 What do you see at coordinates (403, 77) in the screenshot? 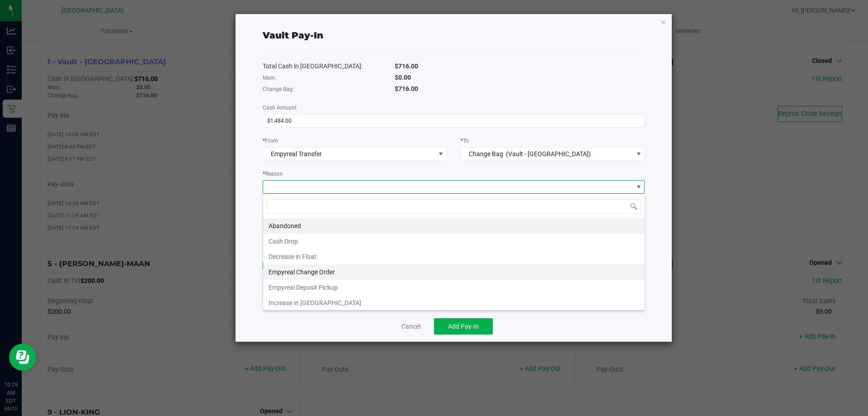
I see `span: $0.00` at bounding box center [403, 77].